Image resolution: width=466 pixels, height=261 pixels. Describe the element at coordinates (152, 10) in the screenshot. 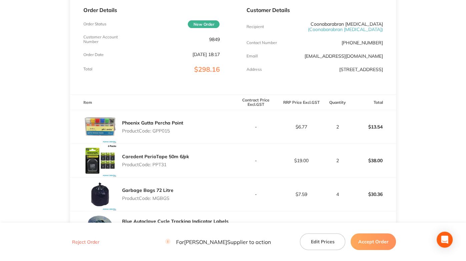

I see `p: Order Details` at that location.